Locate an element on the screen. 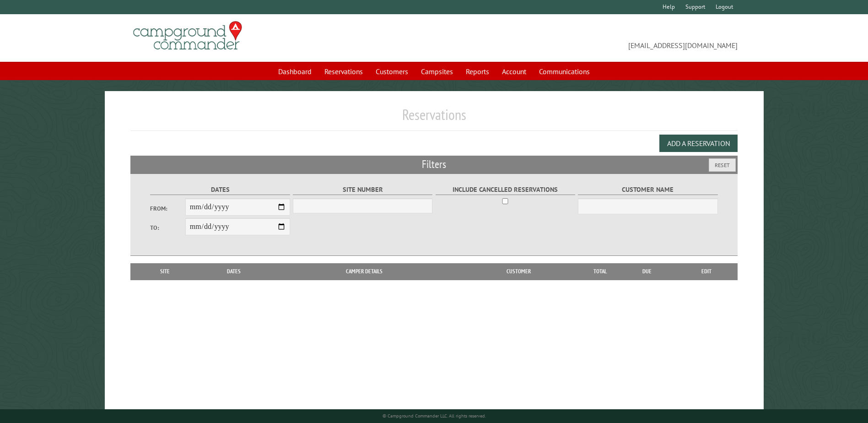 The image size is (868, 423). label: Dates is located at coordinates (220, 189).